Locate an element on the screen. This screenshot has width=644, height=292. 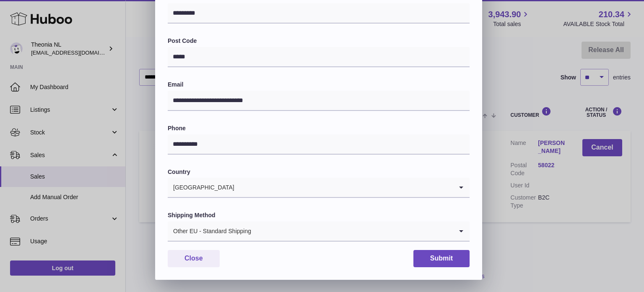
label: Post Code is located at coordinates (319, 41).